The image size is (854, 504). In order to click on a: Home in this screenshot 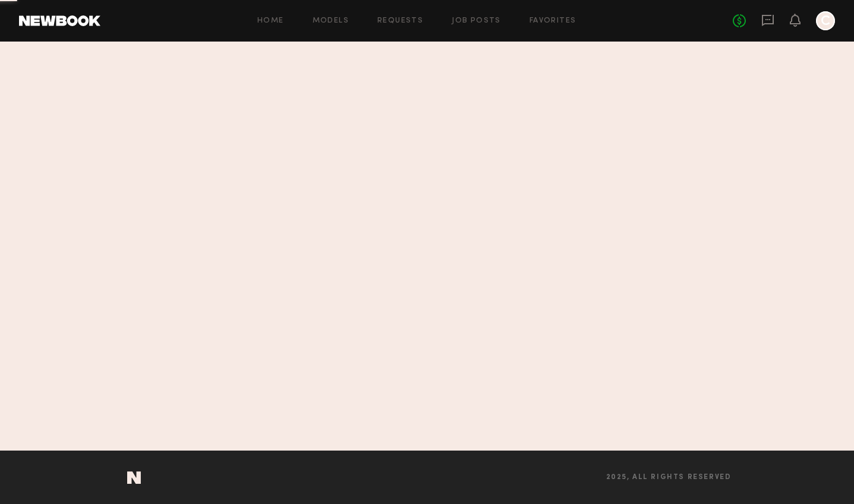, I will do `click(270, 21)`.